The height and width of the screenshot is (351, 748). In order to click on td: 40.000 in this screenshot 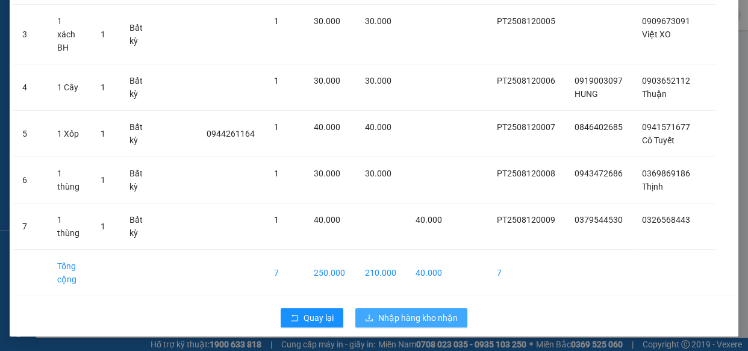, I will do `click(429, 273)`.